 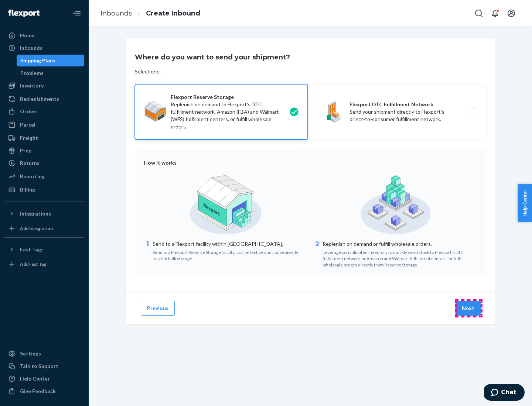 What do you see at coordinates (45, 99) in the screenshot?
I see `a: Replenishments` at bounding box center [45, 99].